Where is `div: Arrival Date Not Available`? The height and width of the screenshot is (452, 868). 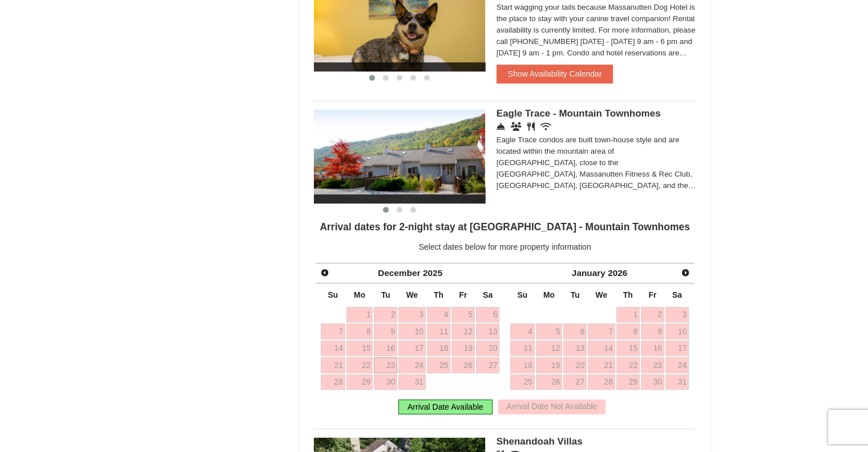 div: Arrival Date Not Available is located at coordinates (552, 406).